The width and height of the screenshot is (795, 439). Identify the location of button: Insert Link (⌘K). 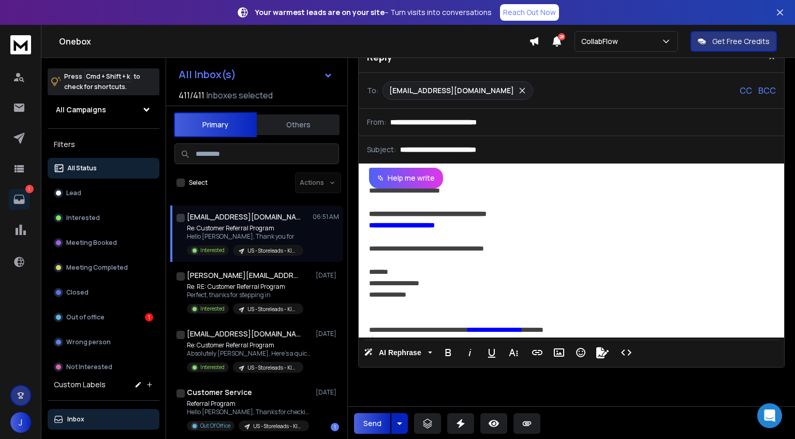
(537, 352).